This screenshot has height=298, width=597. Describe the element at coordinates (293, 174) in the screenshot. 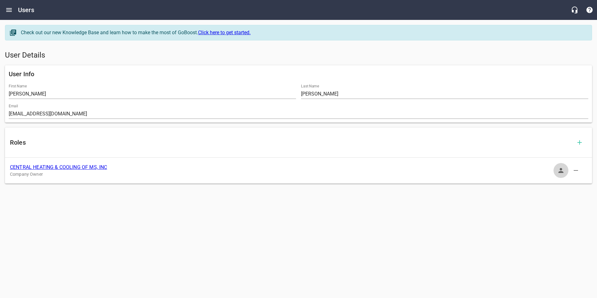

I see `p: Company Owner` at that location.